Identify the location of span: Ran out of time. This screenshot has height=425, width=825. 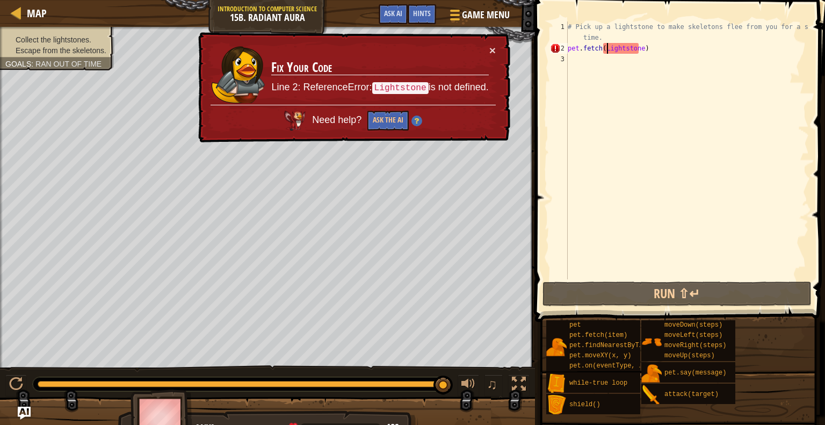
(68, 64).